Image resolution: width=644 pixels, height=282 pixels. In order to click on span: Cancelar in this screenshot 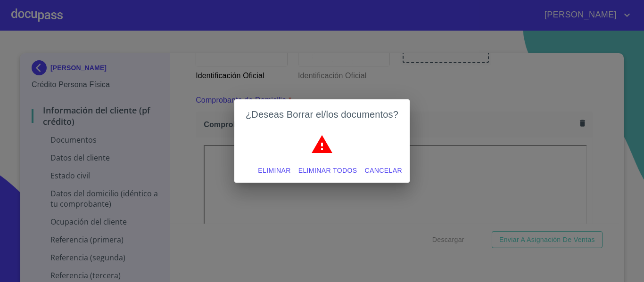, I will do `click(383, 170)`.